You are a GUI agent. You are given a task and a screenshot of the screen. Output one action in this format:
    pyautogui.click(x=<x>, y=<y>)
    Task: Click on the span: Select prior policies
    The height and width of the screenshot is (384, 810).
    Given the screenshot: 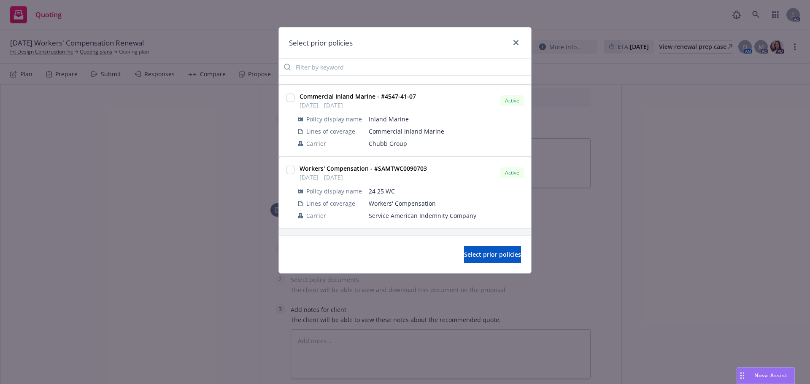 What is the action you would take?
    pyautogui.click(x=492, y=254)
    